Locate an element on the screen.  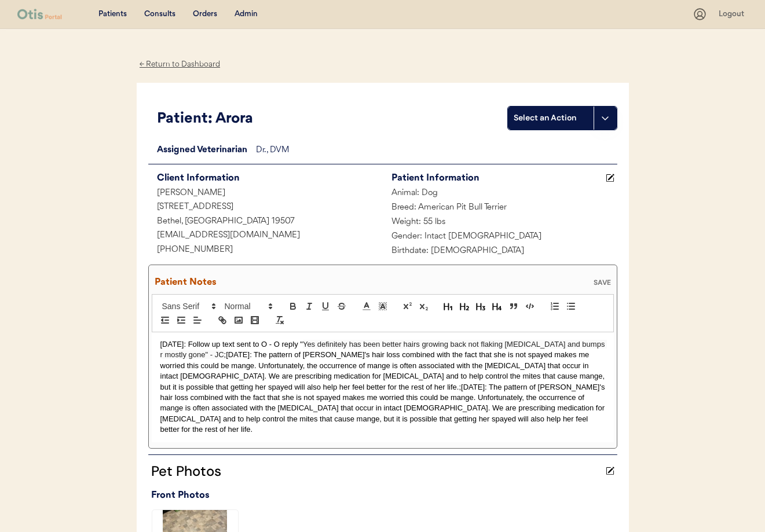
div: Breed: American Pit Bull Terrier is located at coordinates (500, 208).